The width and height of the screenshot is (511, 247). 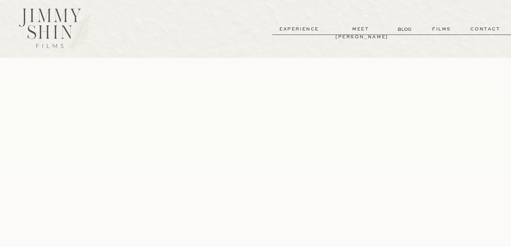 What do you see at coordinates (486, 29) in the screenshot?
I see `a: contact` at bounding box center [486, 29].